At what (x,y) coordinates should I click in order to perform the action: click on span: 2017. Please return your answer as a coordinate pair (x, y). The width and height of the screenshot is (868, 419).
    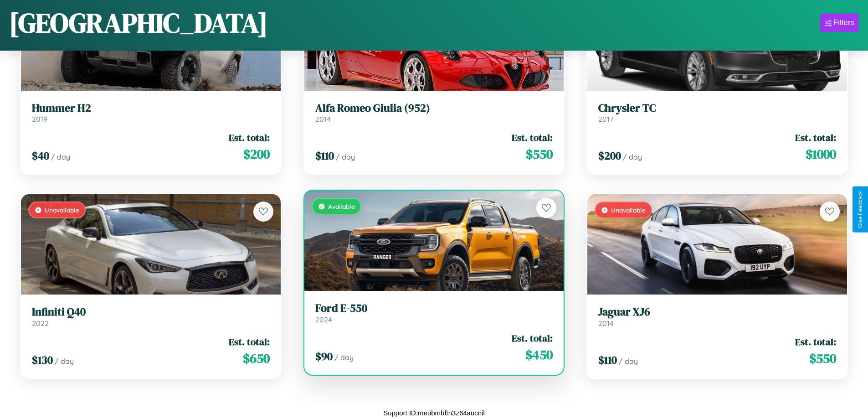
    Looking at the image, I should click on (606, 119).